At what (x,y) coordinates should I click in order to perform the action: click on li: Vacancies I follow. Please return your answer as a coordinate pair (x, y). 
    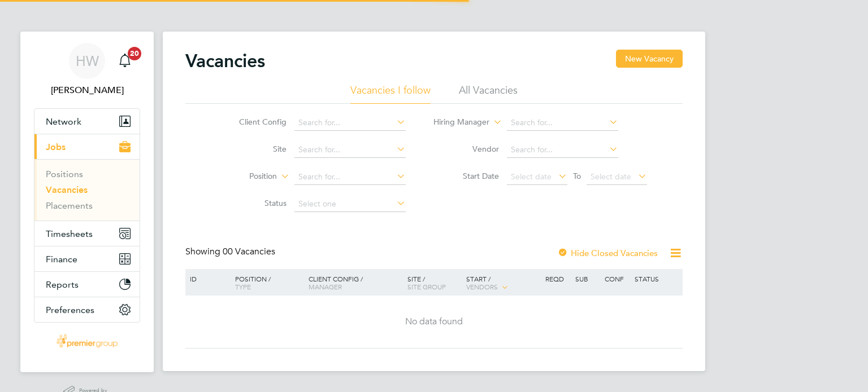
    Looking at the image, I should click on (391, 93).